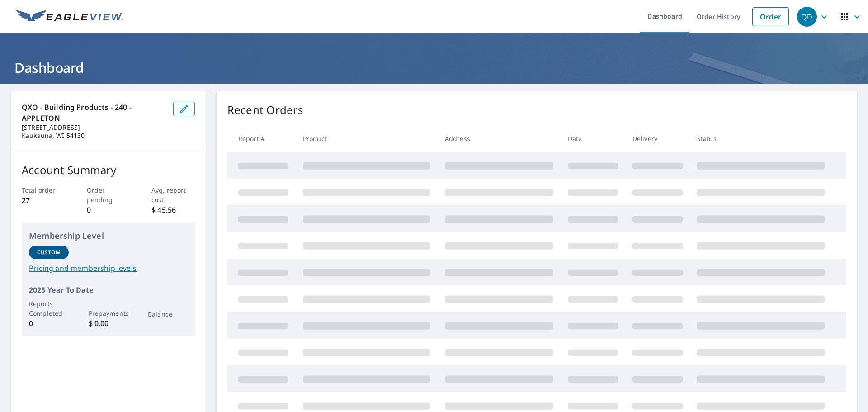 The width and height of the screenshot is (868, 412). Describe the element at coordinates (173, 210) in the screenshot. I see `p: $ 45.56` at that location.